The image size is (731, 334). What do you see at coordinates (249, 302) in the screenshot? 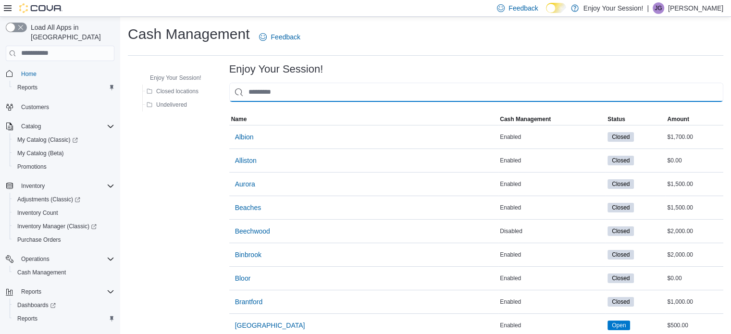
I see `button: Brantford` at bounding box center [249, 302].